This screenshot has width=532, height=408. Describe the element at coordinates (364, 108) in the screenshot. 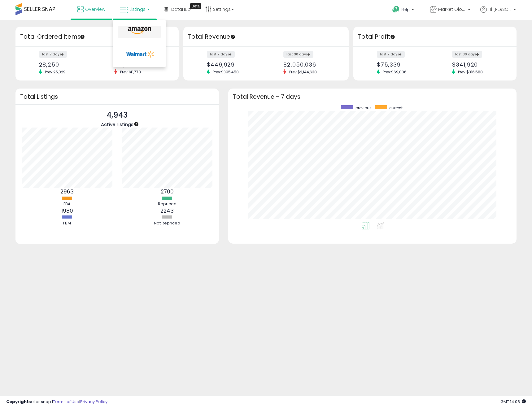

I see `span: previous` at that location.